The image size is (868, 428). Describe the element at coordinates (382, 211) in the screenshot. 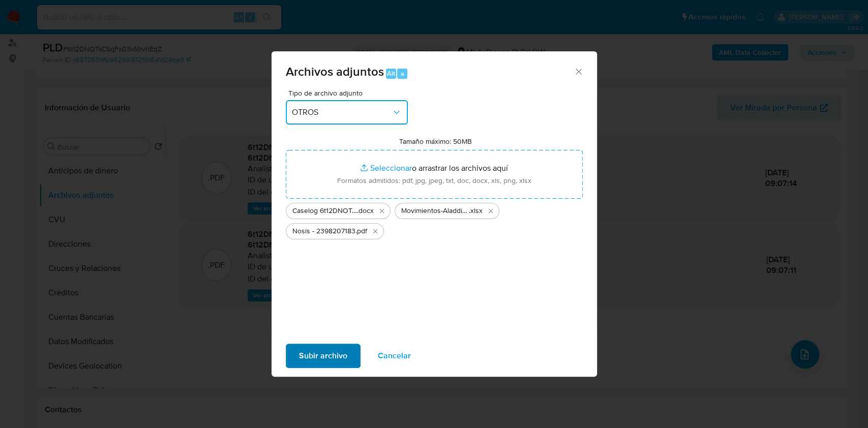

I see `button: Eliminar Caselog 6t12DNOTsCSqFx03xMrvhEqZ_2025_08_18_15_11_09.docx` at that location.